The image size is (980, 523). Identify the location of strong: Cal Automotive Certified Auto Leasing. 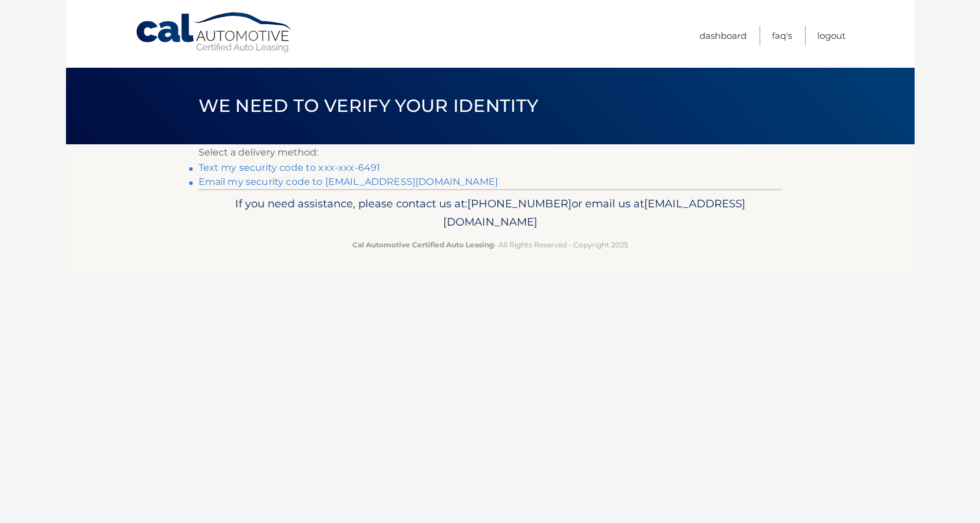
(423, 244).